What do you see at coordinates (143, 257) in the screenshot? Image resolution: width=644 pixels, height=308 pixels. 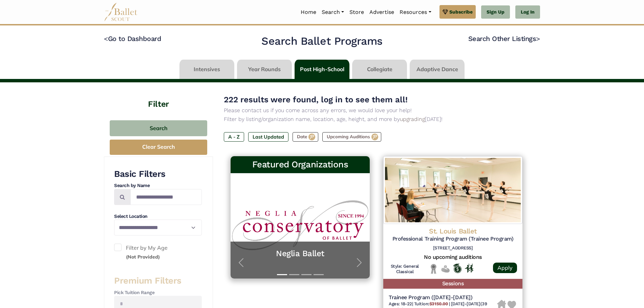 I see `small: (Not Provided)` at bounding box center [143, 257].